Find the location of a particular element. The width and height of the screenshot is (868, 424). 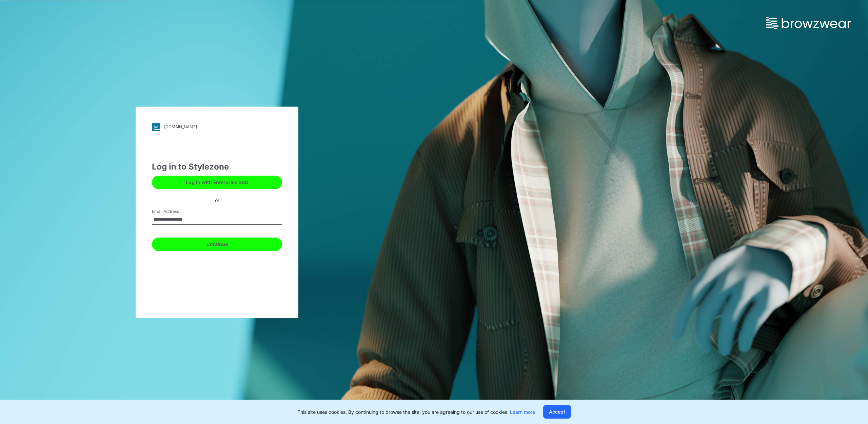

div: Log in to Stylezone is located at coordinates (217, 167).